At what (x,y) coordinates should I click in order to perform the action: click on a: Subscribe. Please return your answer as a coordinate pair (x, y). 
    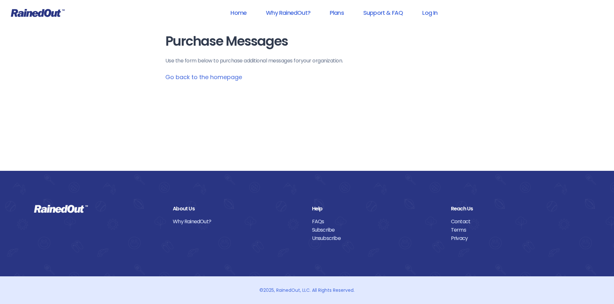
    Looking at the image, I should click on (376, 230).